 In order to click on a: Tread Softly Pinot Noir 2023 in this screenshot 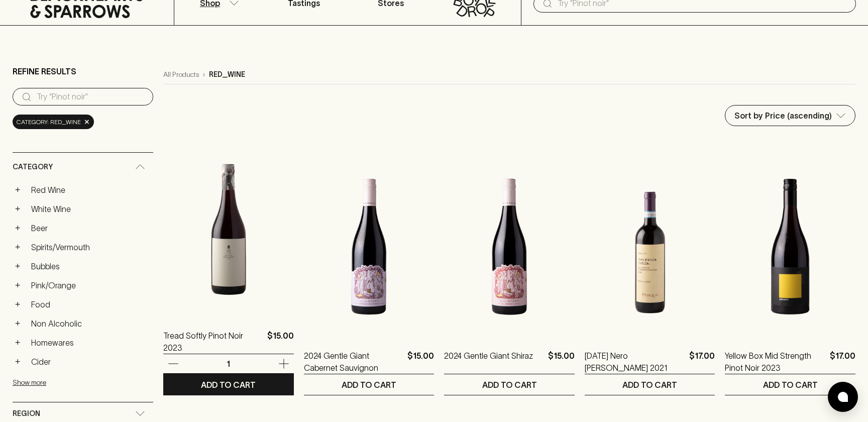, I will do `click(213, 341)`.